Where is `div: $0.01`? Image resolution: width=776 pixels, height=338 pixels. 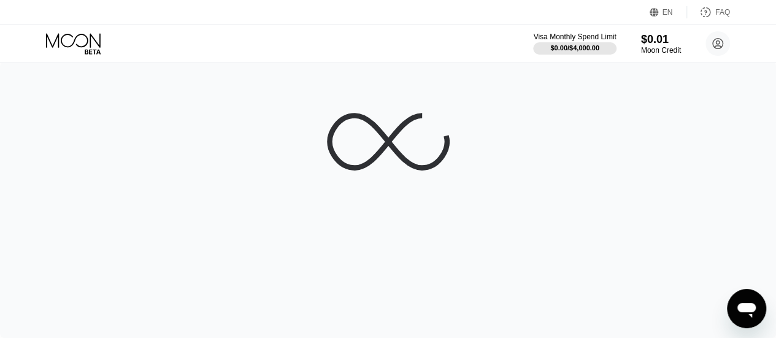
div: $0.01 is located at coordinates (661, 39).